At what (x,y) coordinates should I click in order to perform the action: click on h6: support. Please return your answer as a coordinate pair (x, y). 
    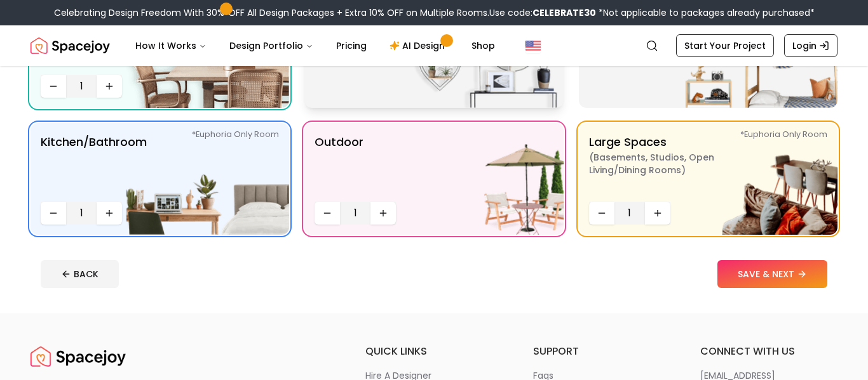
    Looking at the image, I should click on (602, 351).